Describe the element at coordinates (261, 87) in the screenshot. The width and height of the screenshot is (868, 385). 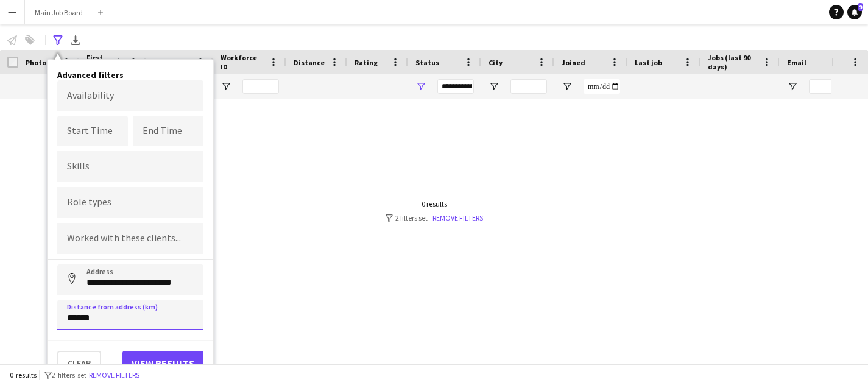
I see `input: Workforce ID Filter Input` at that location.